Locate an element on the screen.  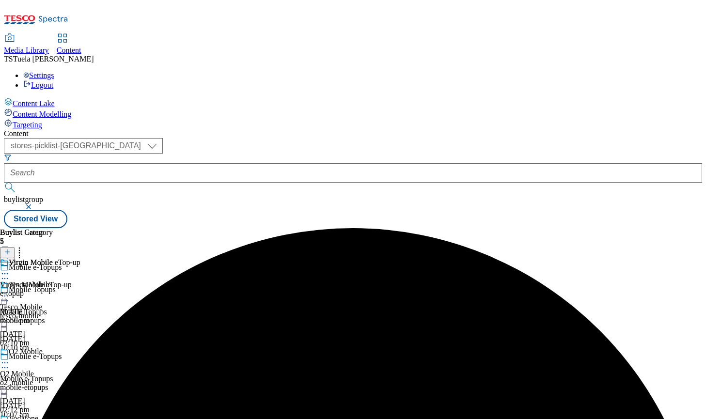
span: Media Library is located at coordinates (26, 50).